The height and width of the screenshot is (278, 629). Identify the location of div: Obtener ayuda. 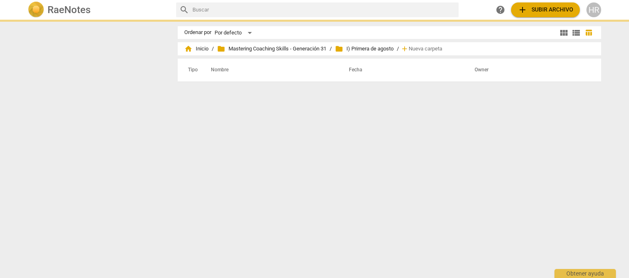
(585, 273).